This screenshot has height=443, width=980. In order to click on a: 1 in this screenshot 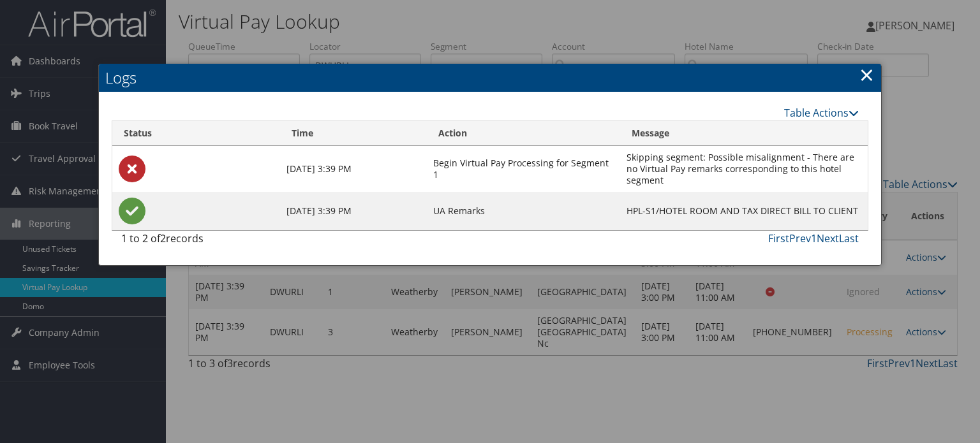, I will do `click(813, 239)`.